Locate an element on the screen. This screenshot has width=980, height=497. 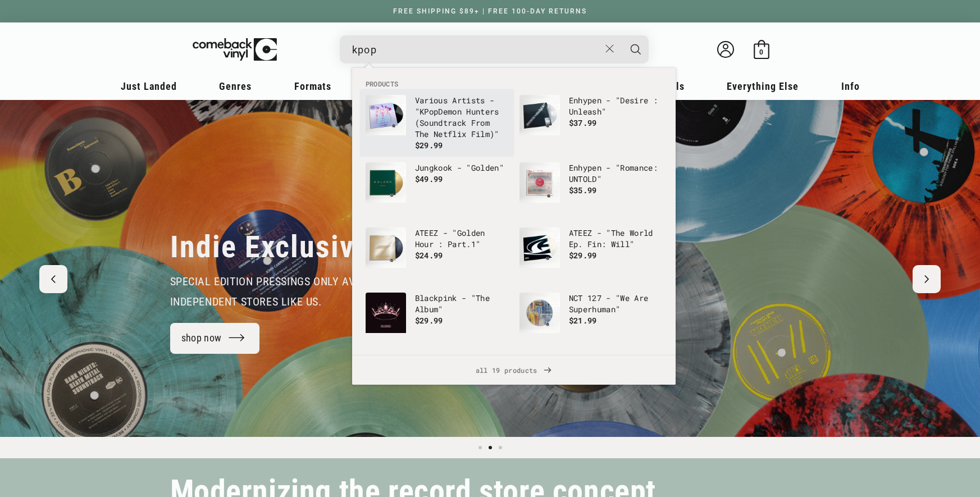
a: Jungkook - "Golden" Jungkook - "Golden" $49.99 is located at coordinates (437, 189).